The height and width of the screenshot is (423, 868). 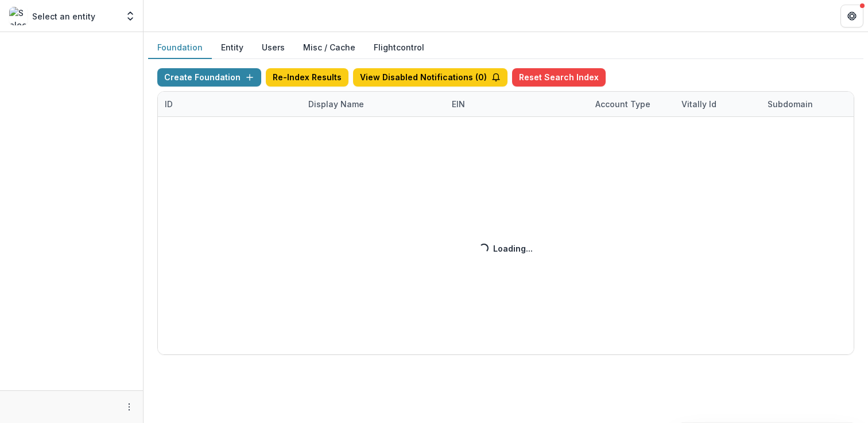 I want to click on p: Select an entity, so click(x=63, y=16).